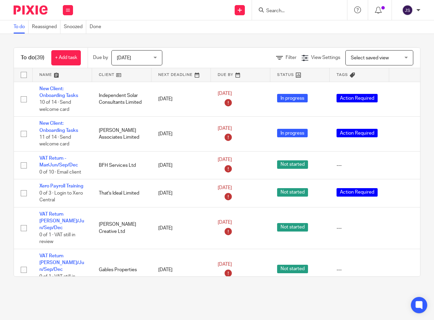 Image resolution: width=434 pixels, height=320 pixels. Describe the element at coordinates (59, 162) in the screenshot. I see `a: VAT Return - Mar/Jun/Sep/Dec` at that location.